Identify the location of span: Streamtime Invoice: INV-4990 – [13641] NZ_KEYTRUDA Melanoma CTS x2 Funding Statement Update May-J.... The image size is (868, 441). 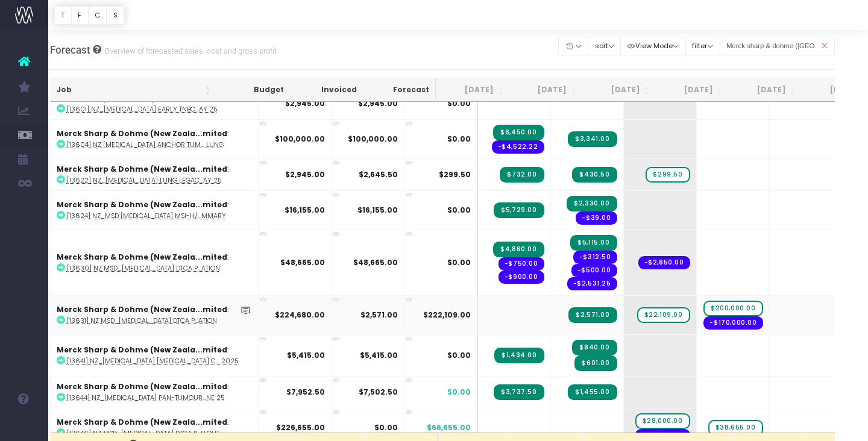
(595, 364).